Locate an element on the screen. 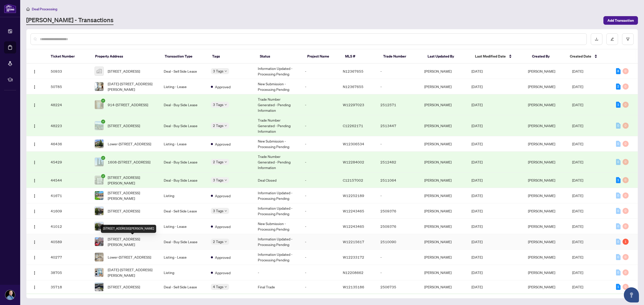  td: 2510090 is located at coordinates (398, 242).